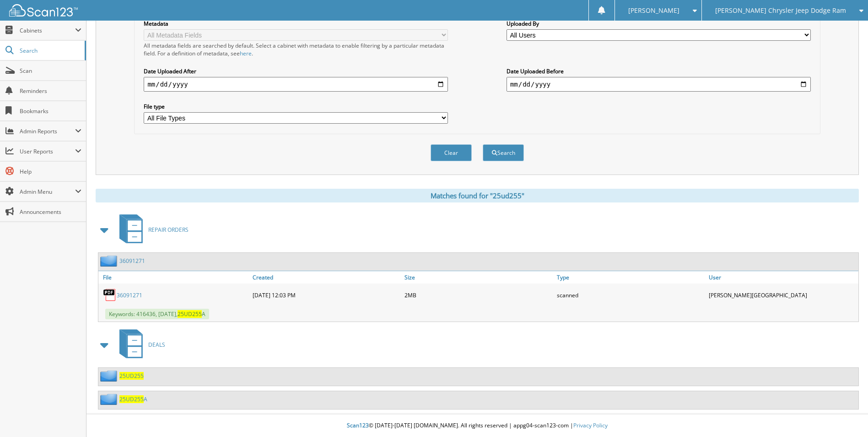  What do you see at coordinates (133, 399) in the screenshot?
I see `a: 25UD255A` at bounding box center [133, 399].